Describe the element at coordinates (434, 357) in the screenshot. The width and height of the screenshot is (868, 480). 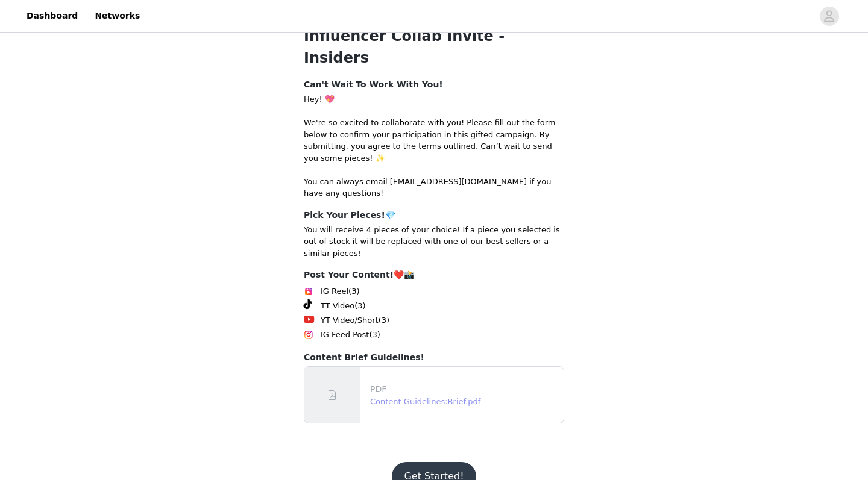
I see `h4: Content Brief Guidelines!` at that location.